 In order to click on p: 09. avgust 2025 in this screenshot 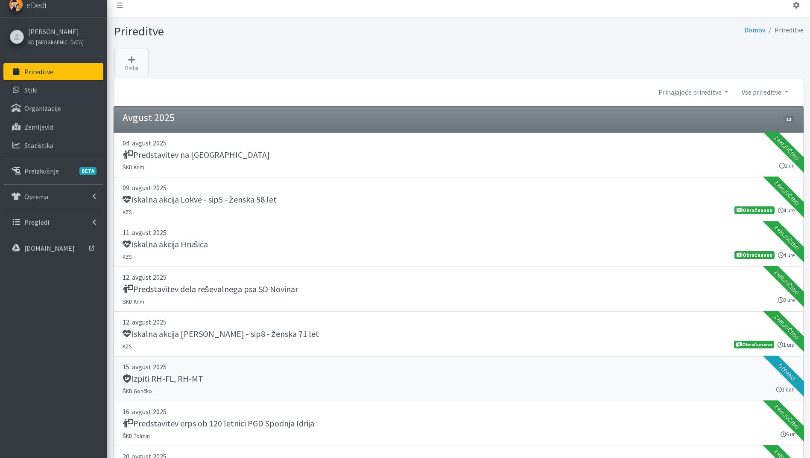, I will do `click(458, 188)`.